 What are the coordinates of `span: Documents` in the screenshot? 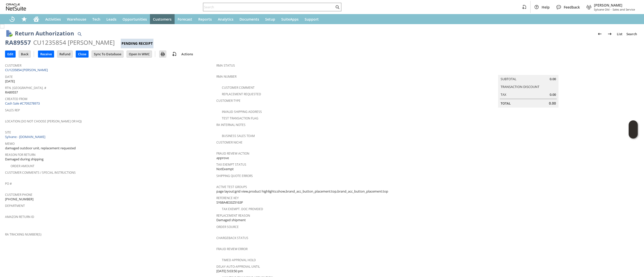 It's located at (249, 19).